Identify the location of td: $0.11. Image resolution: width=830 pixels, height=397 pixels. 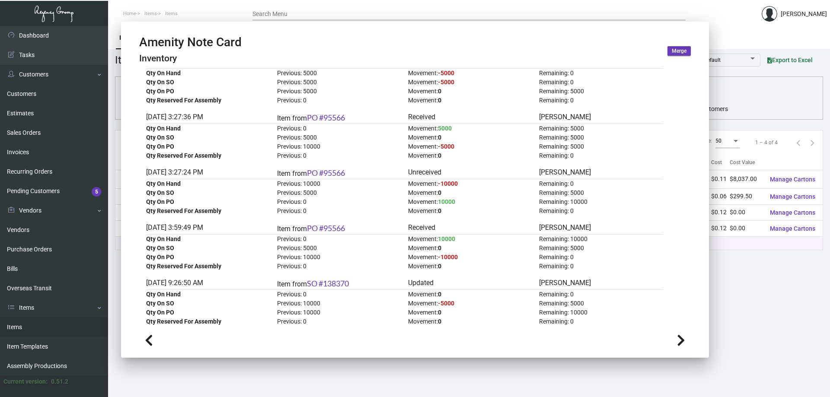
(720, 179).